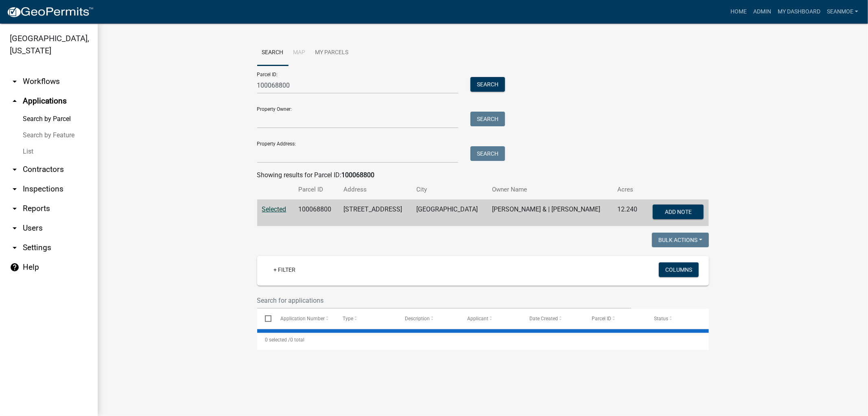 The width and height of the screenshot is (868, 416). What do you see at coordinates (304, 319) in the screenshot?
I see `datatable-header-cell: Application Number` at bounding box center [304, 319].